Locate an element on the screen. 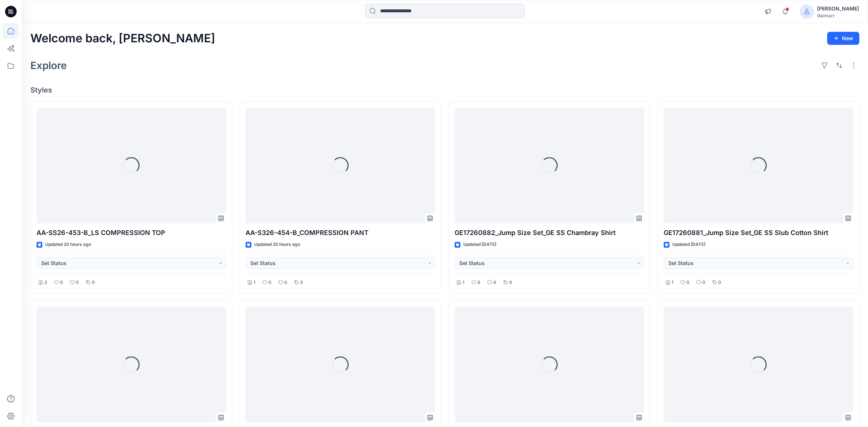 The image size is (868, 427). p: AA-S326-454-B_COMPRESSION PANT is located at coordinates (340, 233).